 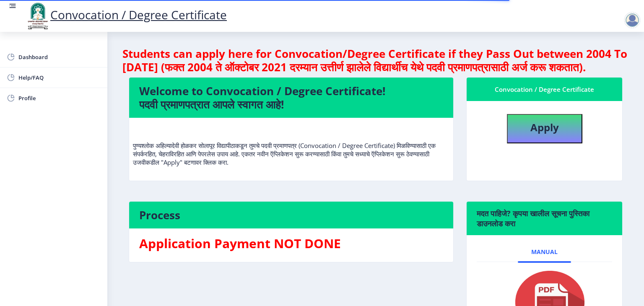 I want to click on img: logo, so click(x=38, y=16).